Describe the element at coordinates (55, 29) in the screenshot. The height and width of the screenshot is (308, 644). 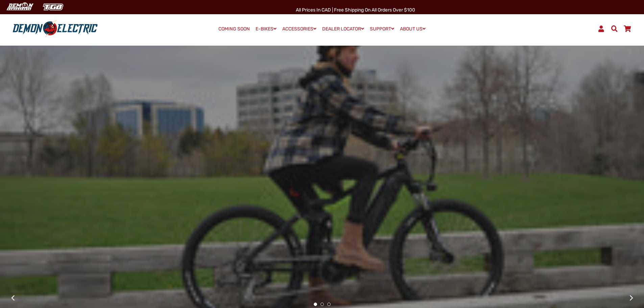
I see `img: Demon Electric logo` at that location.